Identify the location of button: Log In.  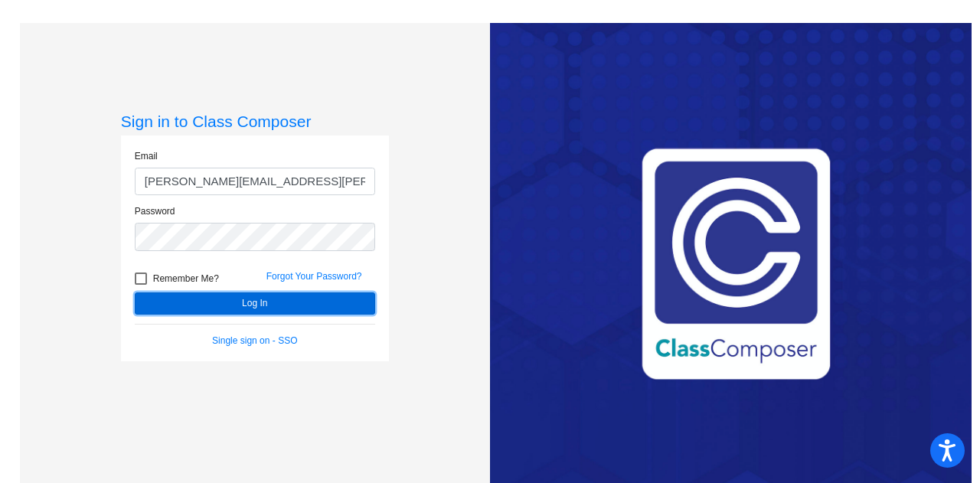
(255, 303).